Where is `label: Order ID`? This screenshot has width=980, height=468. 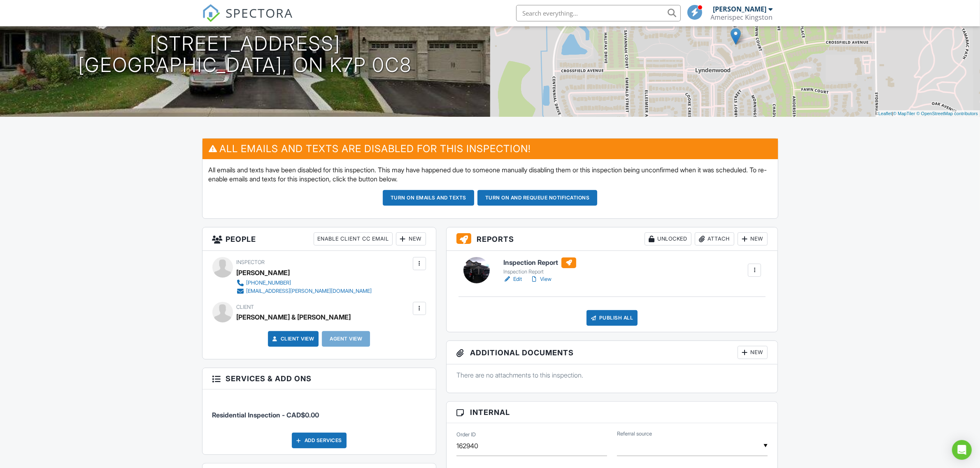
label: Order ID is located at coordinates (466, 435).